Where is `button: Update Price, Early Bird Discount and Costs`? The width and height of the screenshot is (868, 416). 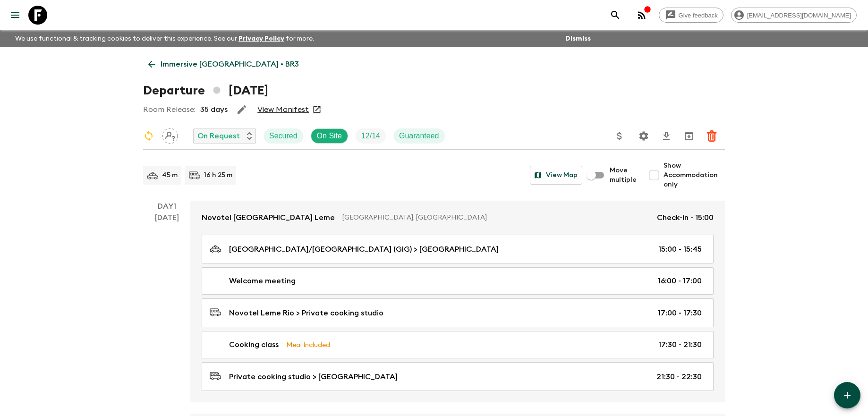
button: Update Price, Early Bird Discount and Costs is located at coordinates (619, 136).